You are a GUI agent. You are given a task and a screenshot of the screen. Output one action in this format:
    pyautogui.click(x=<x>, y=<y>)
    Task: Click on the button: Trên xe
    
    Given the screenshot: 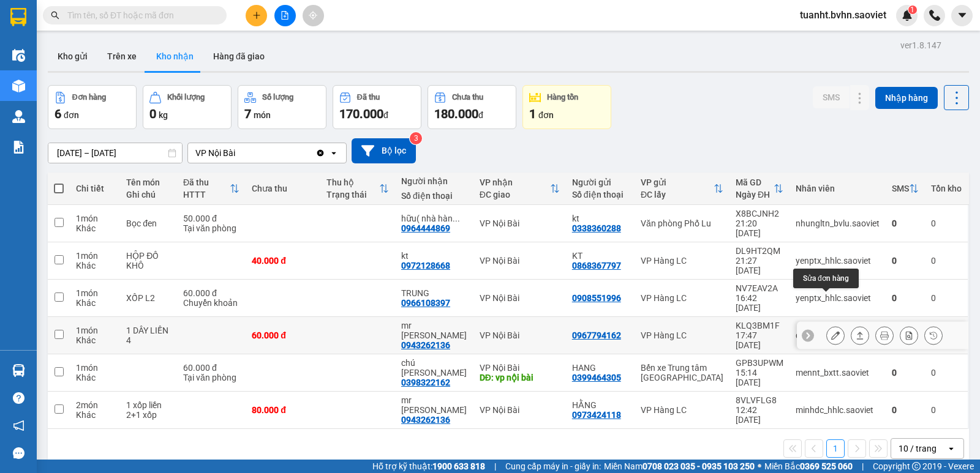 What is the action you would take?
    pyautogui.click(x=122, y=56)
    